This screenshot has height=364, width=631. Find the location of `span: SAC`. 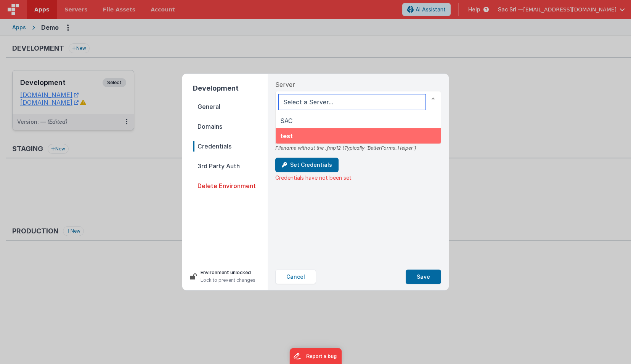

span: SAC is located at coordinates (286, 121).